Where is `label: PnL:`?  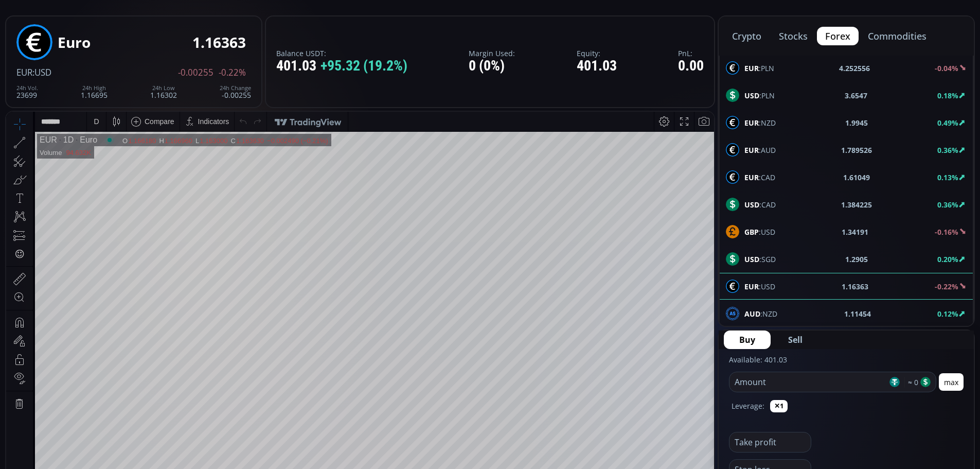
label: PnL: is located at coordinates (691, 53).